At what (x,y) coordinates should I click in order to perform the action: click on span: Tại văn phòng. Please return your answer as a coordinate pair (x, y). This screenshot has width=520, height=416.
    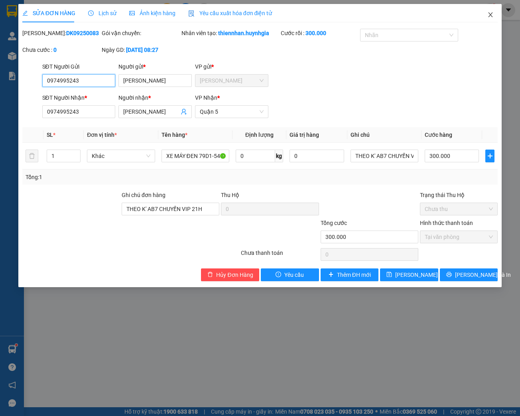
    Looking at the image, I should click on (458, 237).